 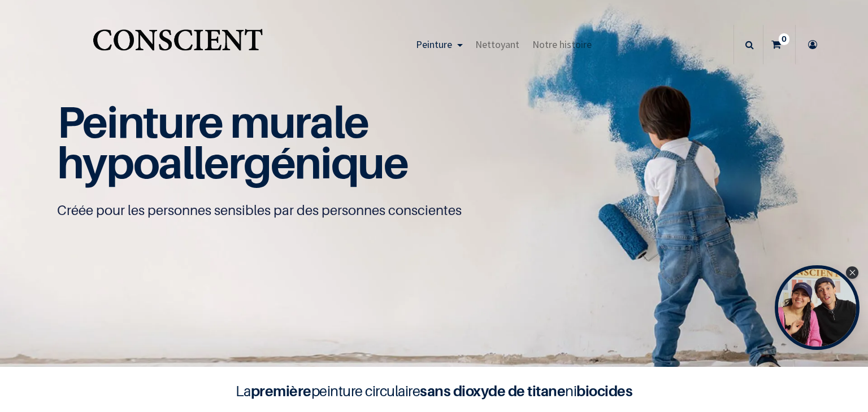 What do you see at coordinates (434, 391) in the screenshot?
I see `h4: La peinture circulaire ni` at bounding box center [434, 391].